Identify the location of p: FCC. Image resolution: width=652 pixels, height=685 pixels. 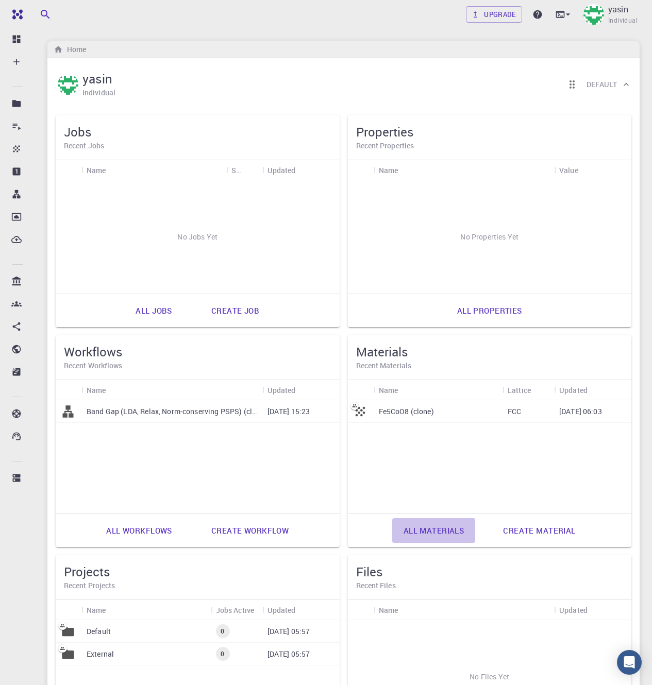
(514, 412).